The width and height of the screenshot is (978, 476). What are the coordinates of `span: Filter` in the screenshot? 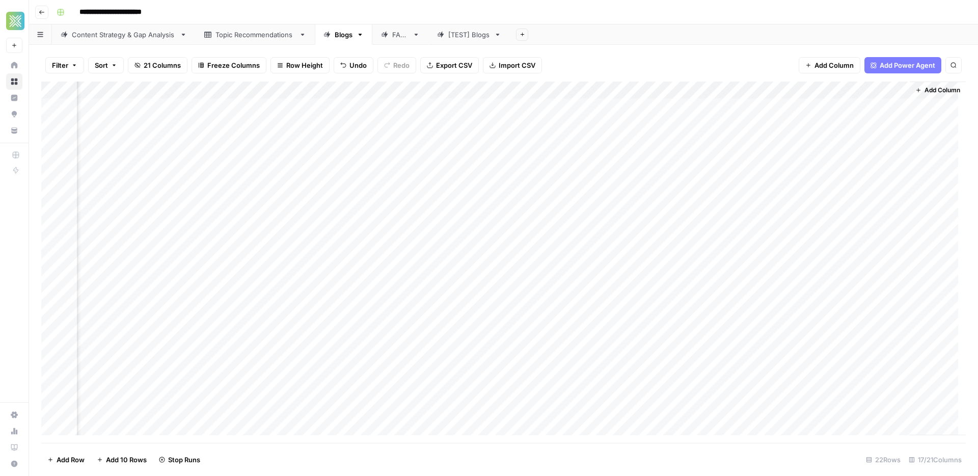 It's located at (60, 65).